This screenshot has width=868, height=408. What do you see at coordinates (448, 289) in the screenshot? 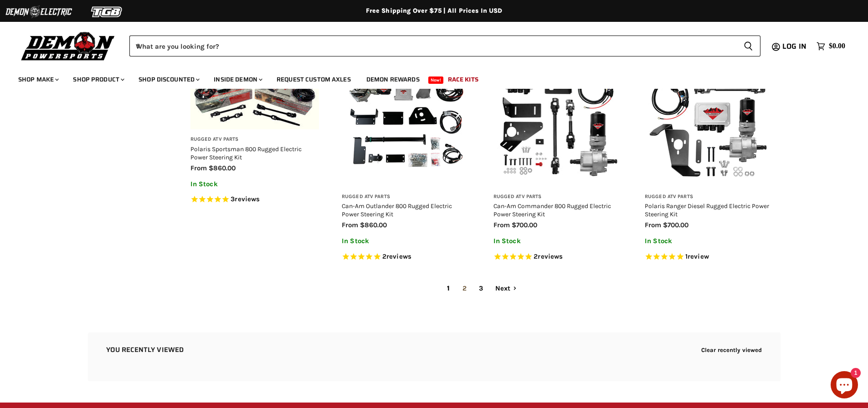
I see `span: 1` at bounding box center [448, 289].